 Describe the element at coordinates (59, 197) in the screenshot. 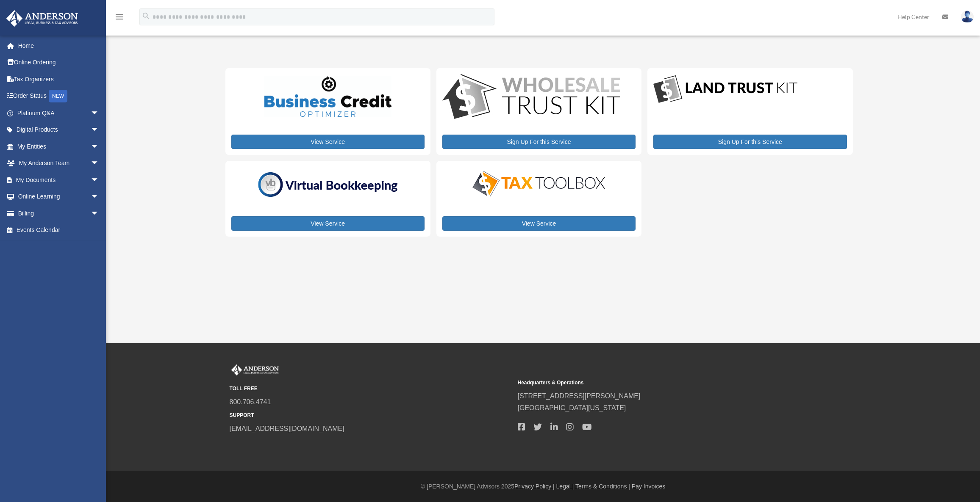

I see `a: Online Learningarrow_drop_down` at that location.